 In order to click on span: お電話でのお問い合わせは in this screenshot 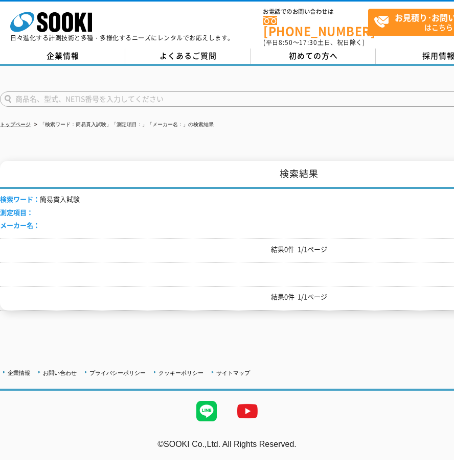, I will do `click(315, 12)`.